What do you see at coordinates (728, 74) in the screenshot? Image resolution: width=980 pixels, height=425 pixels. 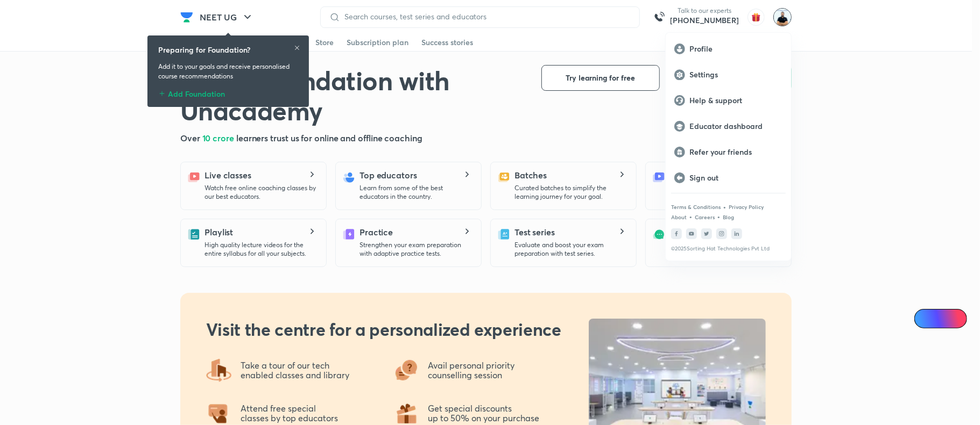 I see `a: Settings` at bounding box center [728, 74].